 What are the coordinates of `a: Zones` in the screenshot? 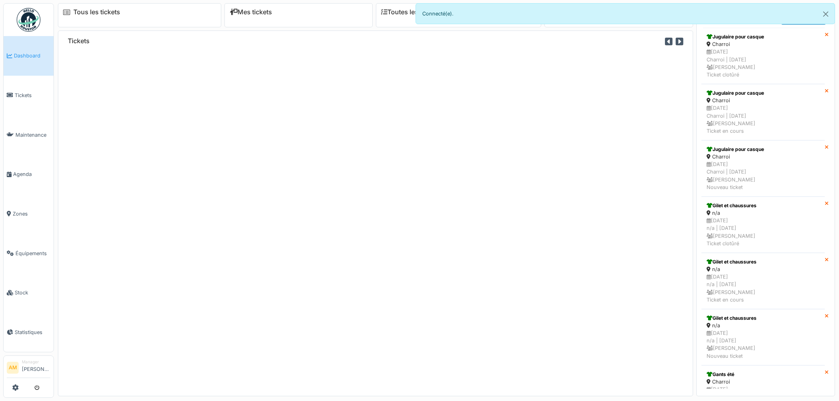 It's located at (29, 214).